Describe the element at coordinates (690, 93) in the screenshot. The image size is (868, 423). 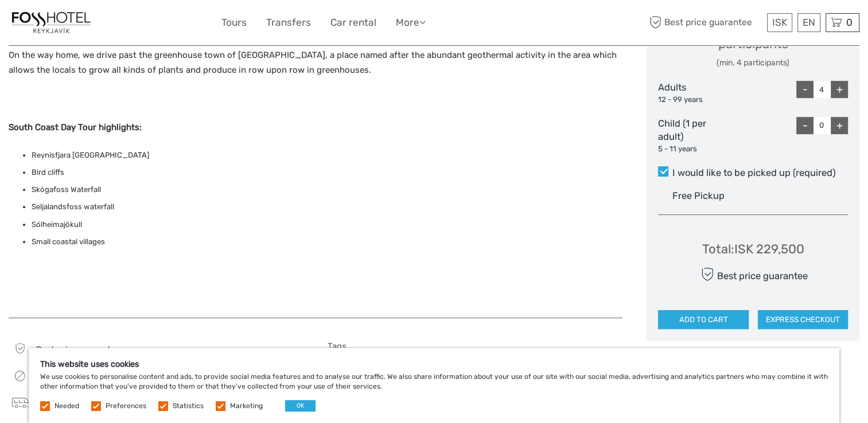
I see `div: Adults` at that location.